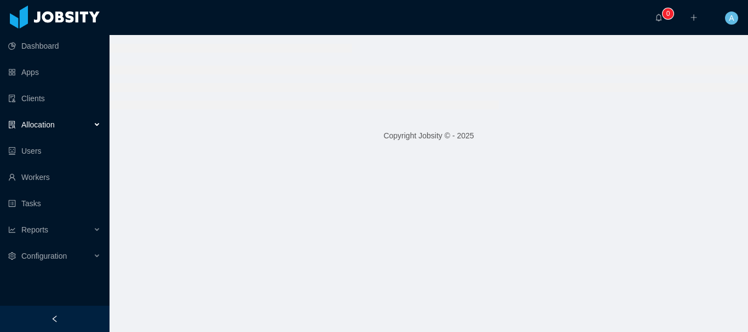 The height and width of the screenshot is (332, 748). Describe the element at coordinates (12, 256) in the screenshot. I see `i: icon: setting` at that location.